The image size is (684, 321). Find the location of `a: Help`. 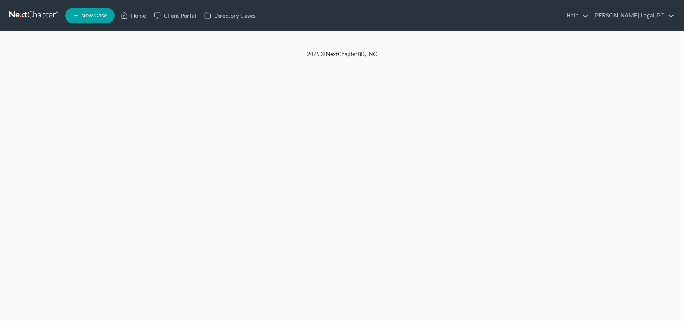

a: Help is located at coordinates (575, 16).